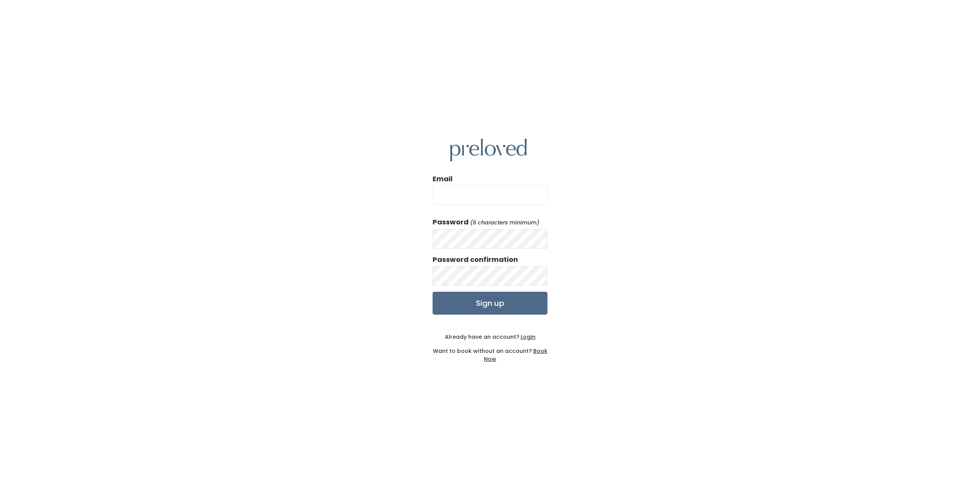 This screenshot has width=980, height=502. What do you see at coordinates (527, 337) in the screenshot?
I see `u: Login` at bounding box center [527, 337].